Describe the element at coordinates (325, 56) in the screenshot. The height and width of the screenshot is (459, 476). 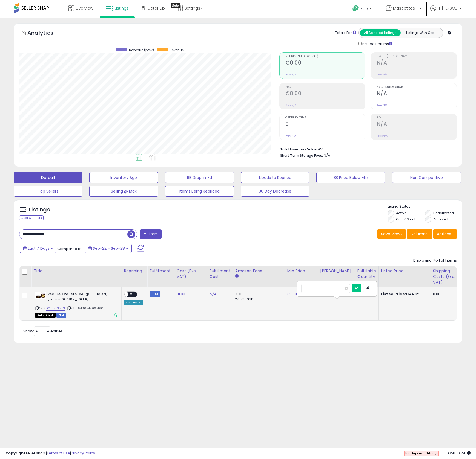
I see `span: Net Revenue (Exc. VAT)` at that location.